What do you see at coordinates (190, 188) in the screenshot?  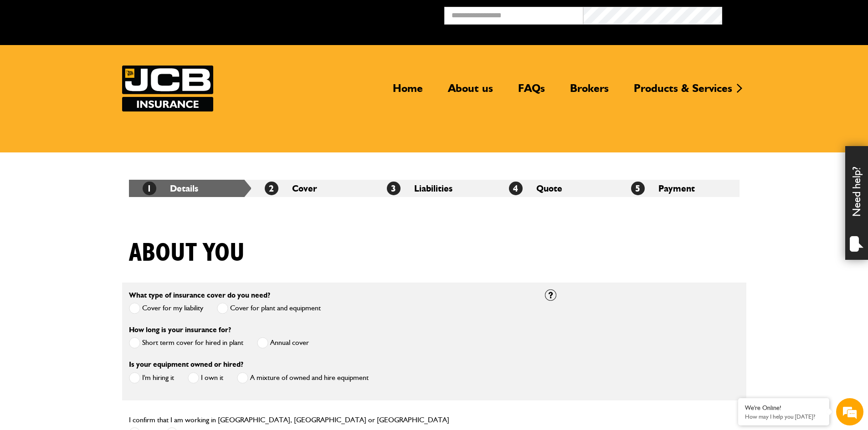 I see `li: Details` at bounding box center [190, 188].